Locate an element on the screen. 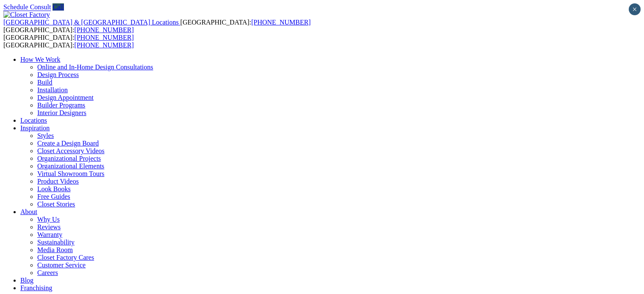  a: Franchising is located at coordinates (36, 288).